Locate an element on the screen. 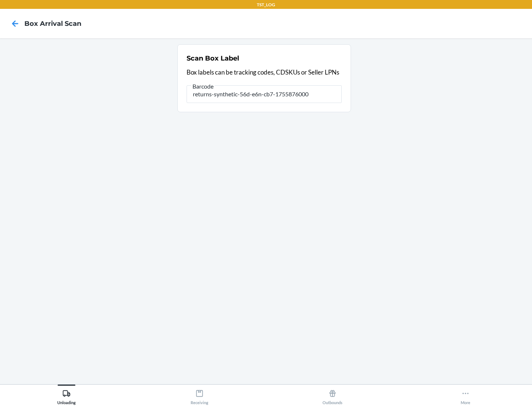 The image size is (532, 406). button: More is located at coordinates (465, 395).